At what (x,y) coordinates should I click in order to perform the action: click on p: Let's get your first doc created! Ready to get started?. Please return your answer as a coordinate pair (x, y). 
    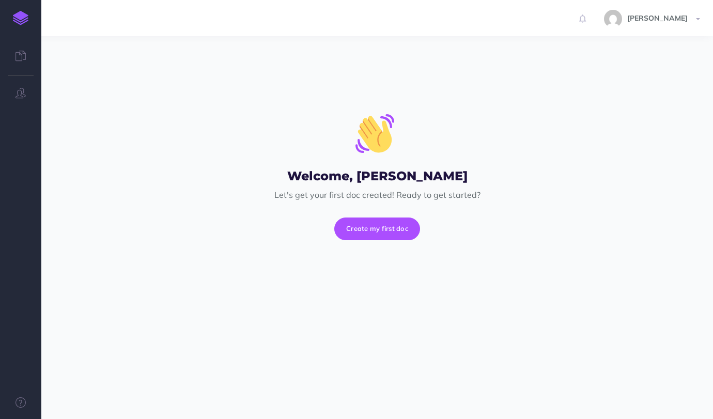
    Looking at the image, I should click on (377, 195).